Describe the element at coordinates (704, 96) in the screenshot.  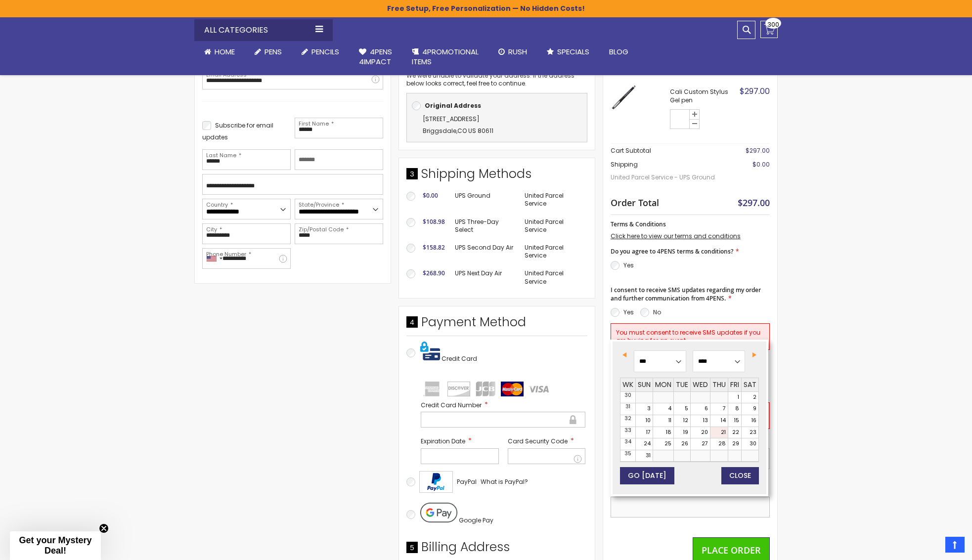
I see `strong: Cali Custom Stylus Gel pen` at that location.